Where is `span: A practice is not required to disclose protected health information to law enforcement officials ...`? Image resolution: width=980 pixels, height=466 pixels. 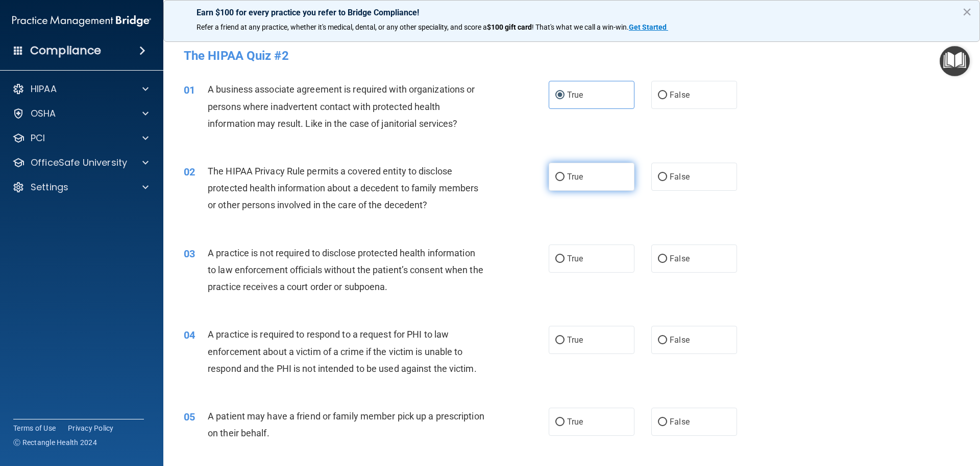 span: A practice is not required to disclose protected health information to law enforcement officials ... is located at coordinates (345, 269).